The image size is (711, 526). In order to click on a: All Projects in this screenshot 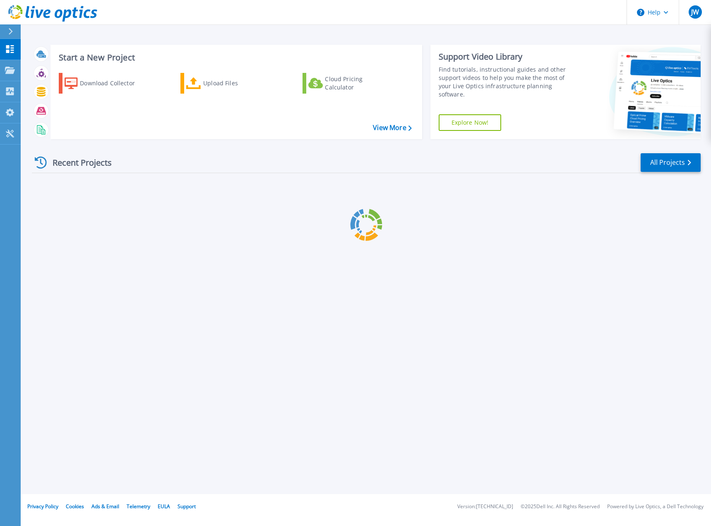, I will do `click(670, 162)`.